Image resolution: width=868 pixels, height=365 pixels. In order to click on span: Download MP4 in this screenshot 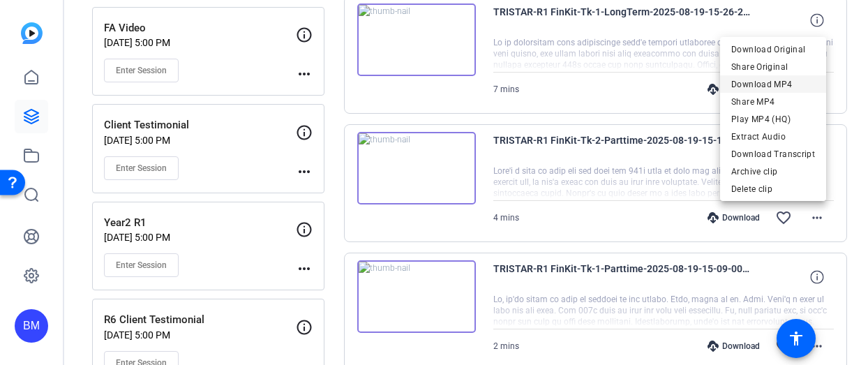, I will do `click(773, 84)`.